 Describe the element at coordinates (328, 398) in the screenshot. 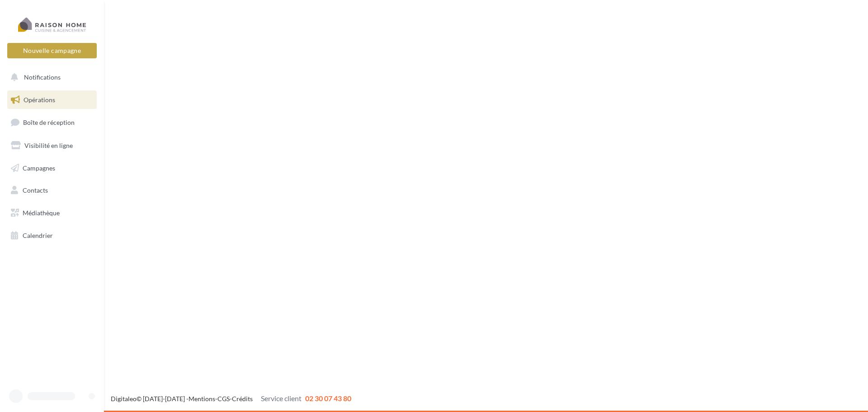

I see `span: 02 30 07 43 80` at that location.